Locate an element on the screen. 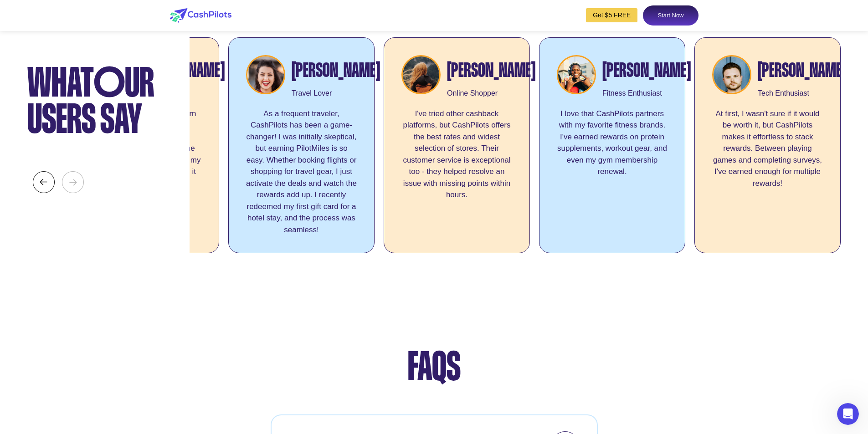 This screenshot has height=434, width=868. img: scroll left is located at coordinates (44, 182).